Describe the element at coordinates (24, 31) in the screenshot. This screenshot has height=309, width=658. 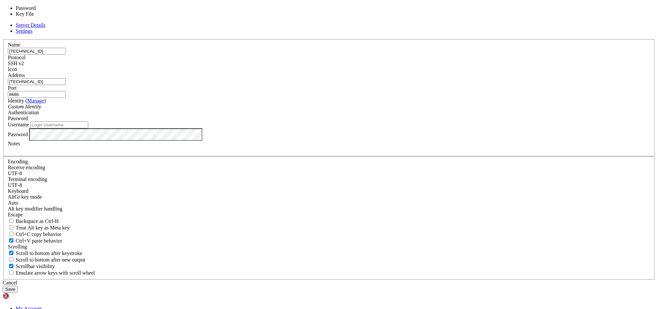
I see `a: Settings` at that location.